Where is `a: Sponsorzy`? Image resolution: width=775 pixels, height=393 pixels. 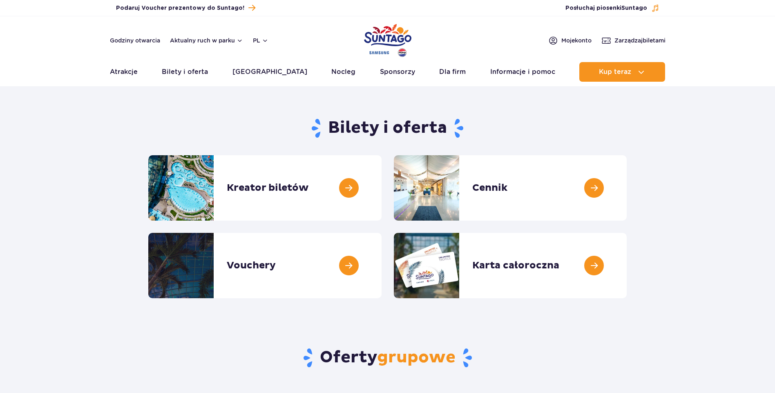 a: Sponsorzy is located at coordinates (397, 72).